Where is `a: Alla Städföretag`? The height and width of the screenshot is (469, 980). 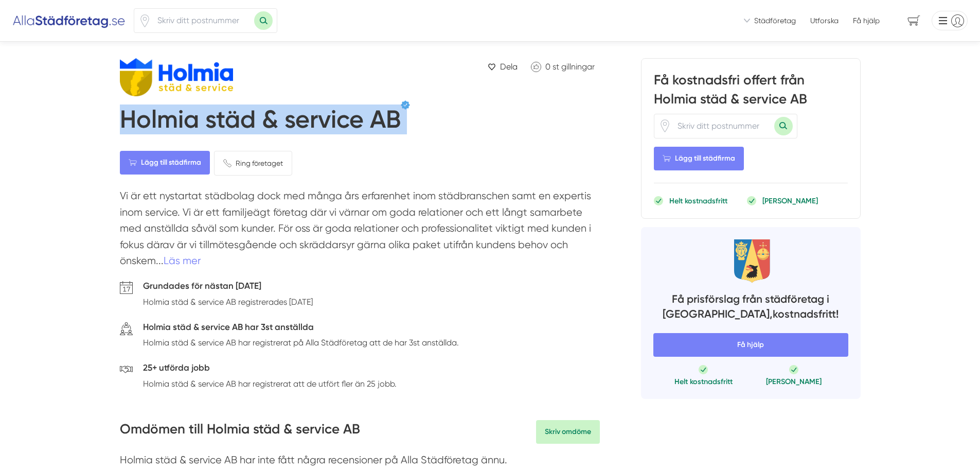 a: Alla Städföretag is located at coordinates (69, 20).